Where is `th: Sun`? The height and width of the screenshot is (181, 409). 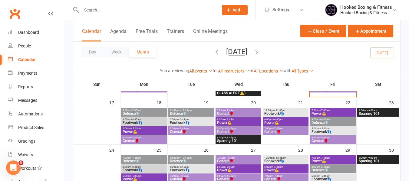 th: Sun is located at coordinates (97, 85).